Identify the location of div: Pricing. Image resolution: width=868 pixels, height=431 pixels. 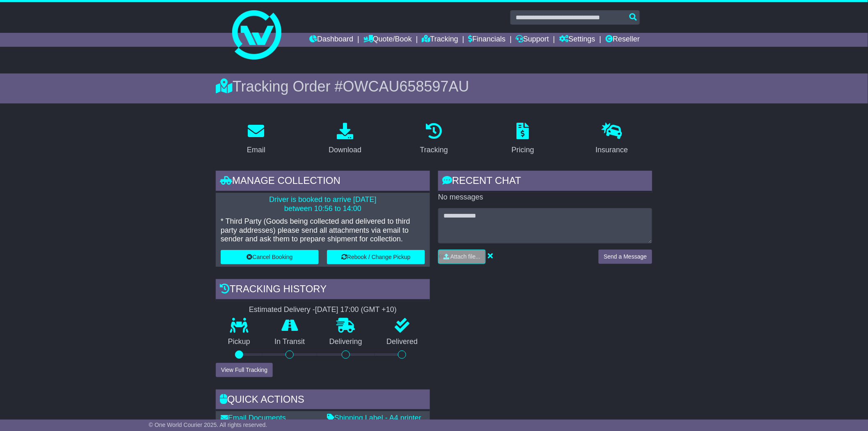
(523, 150).